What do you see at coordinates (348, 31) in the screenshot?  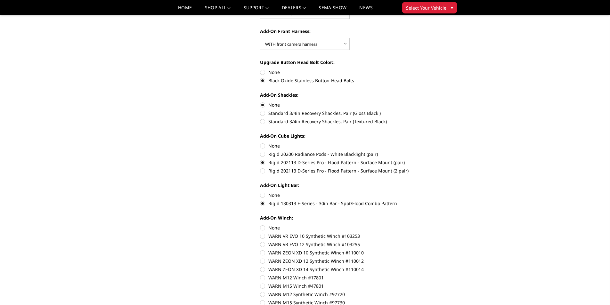 I see `label: Add-On Front Harness:` at bounding box center [348, 31].